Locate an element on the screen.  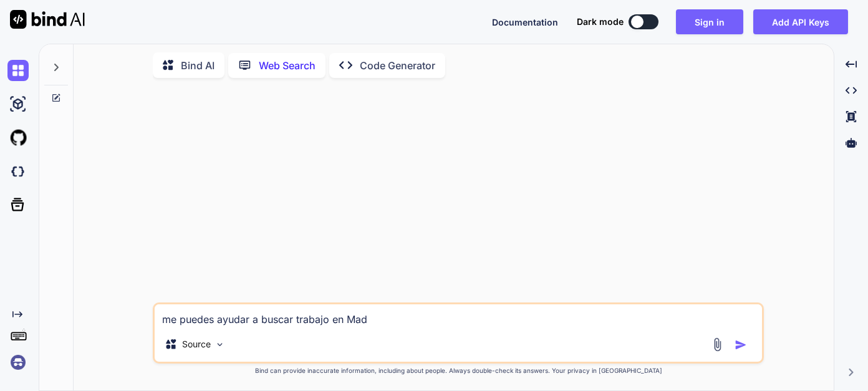
textarea: me puedes ayudar a buscar trabajo en M is located at coordinates (458, 316).